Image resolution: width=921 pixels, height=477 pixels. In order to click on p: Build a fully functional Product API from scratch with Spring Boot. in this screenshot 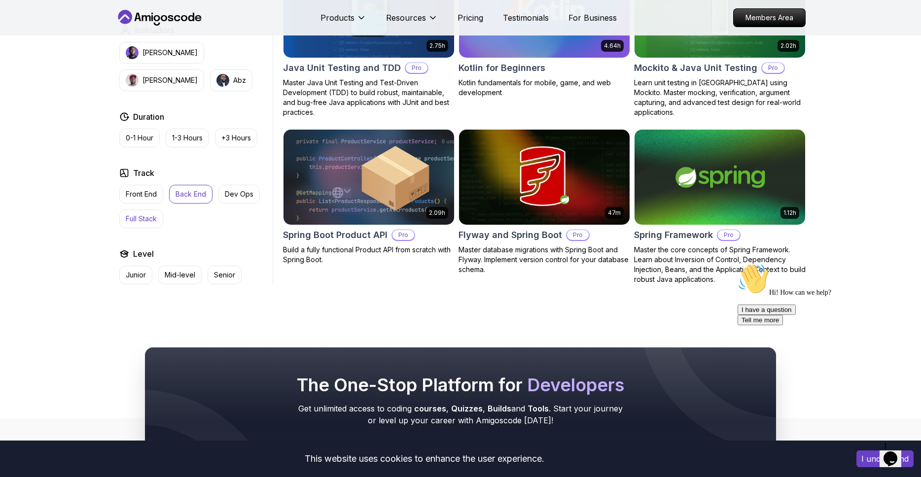, I will do `click(369, 255)`.